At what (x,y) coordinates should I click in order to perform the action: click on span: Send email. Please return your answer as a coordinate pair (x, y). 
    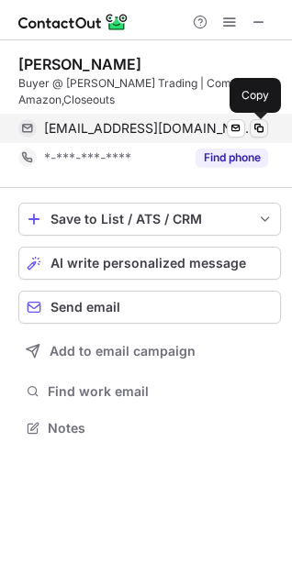
    Looking at the image, I should click on (85, 307).